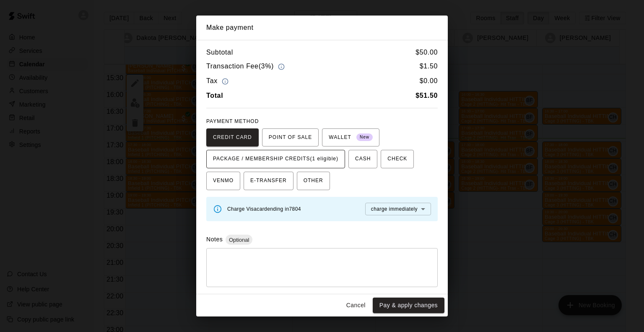 This screenshot has height=332, width=644. I want to click on b: Total, so click(215, 95).